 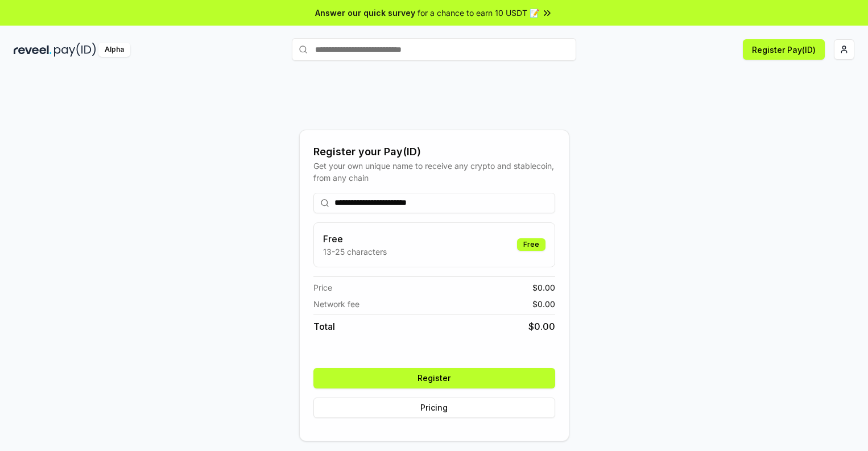 I want to click on div: Get your own unique name to receive any crypto and stablecoin, from any chain, so click(x=434, y=172).